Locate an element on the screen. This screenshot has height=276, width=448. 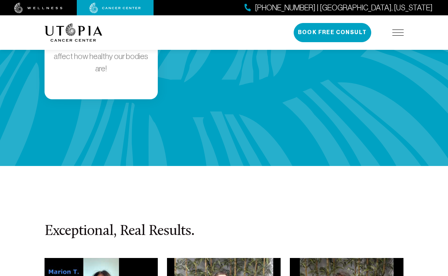
img: logo is located at coordinates (73, 33).